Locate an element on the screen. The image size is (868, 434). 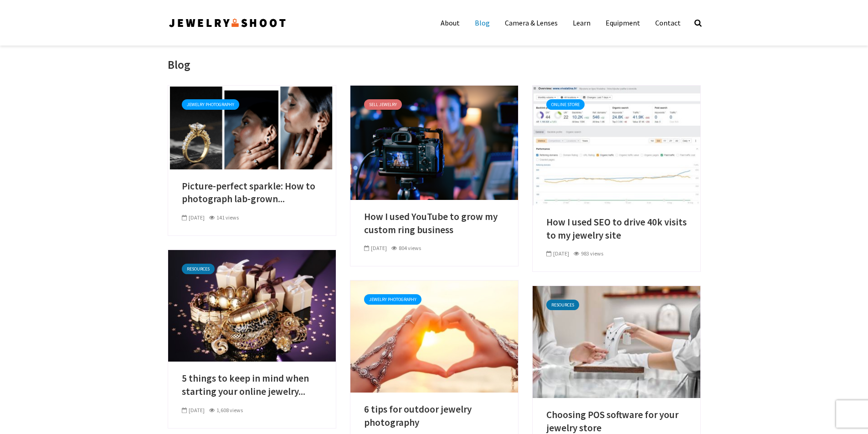
div: 141 views is located at coordinates (224, 218).